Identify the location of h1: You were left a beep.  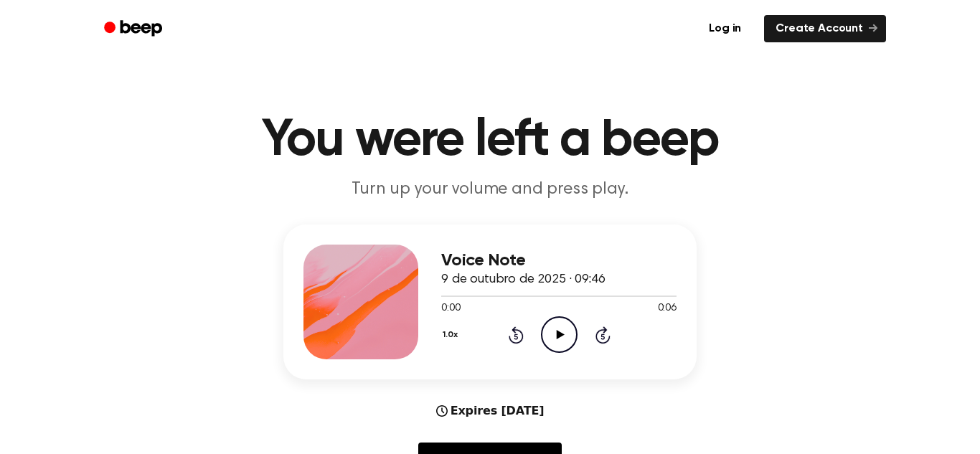
(490, 140).